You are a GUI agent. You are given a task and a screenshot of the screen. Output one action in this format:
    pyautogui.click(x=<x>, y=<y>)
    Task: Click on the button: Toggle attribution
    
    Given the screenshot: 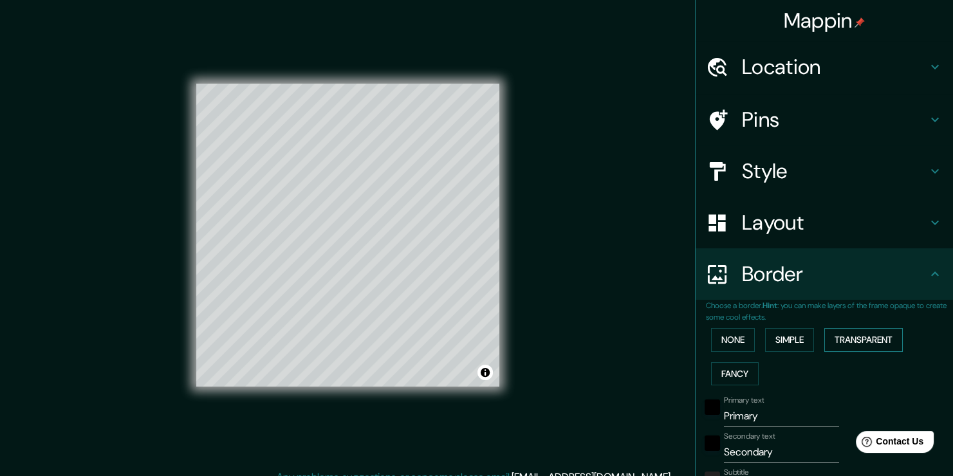 What is the action you would take?
    pyautogui.click(x=485, y=373)
    